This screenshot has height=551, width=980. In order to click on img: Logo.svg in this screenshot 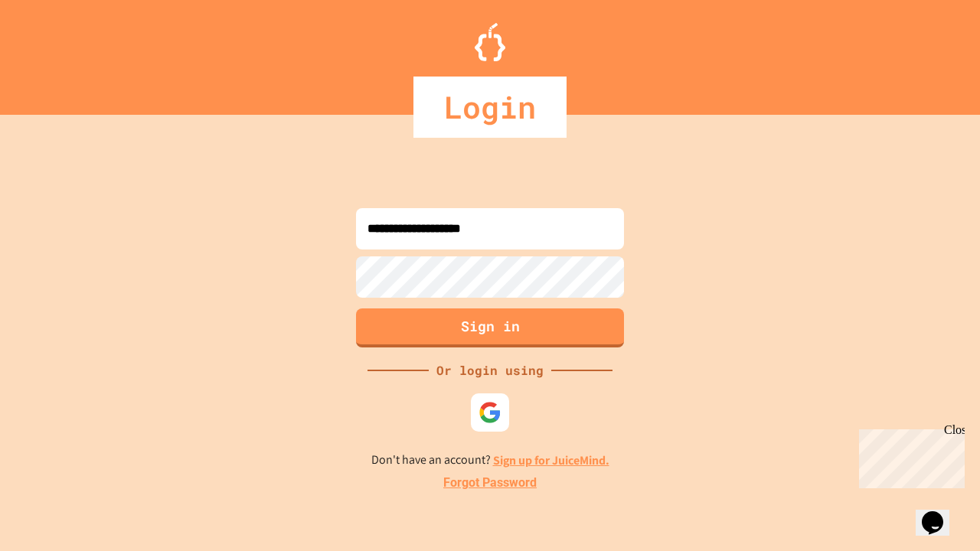, I will do `click(490, 42)`.